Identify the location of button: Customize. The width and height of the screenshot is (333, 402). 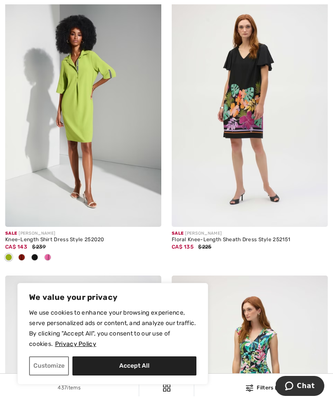
(49, 365).